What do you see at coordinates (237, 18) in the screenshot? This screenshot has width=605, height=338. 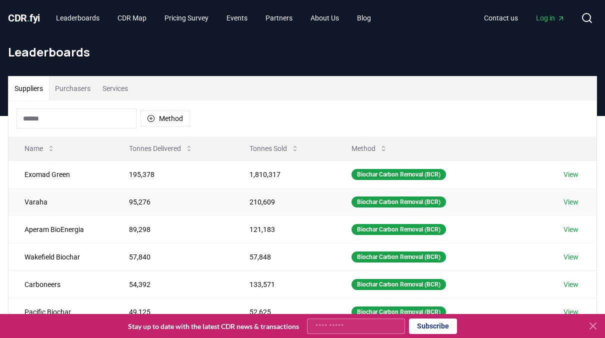 I see `a: Events` at bounding box center [237, 18].